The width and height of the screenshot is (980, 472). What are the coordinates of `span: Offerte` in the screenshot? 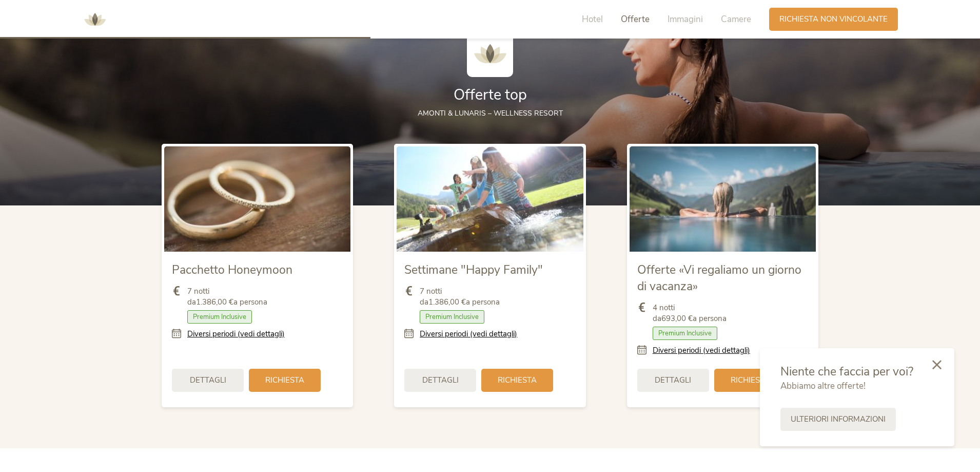 It's located at (635, 19).